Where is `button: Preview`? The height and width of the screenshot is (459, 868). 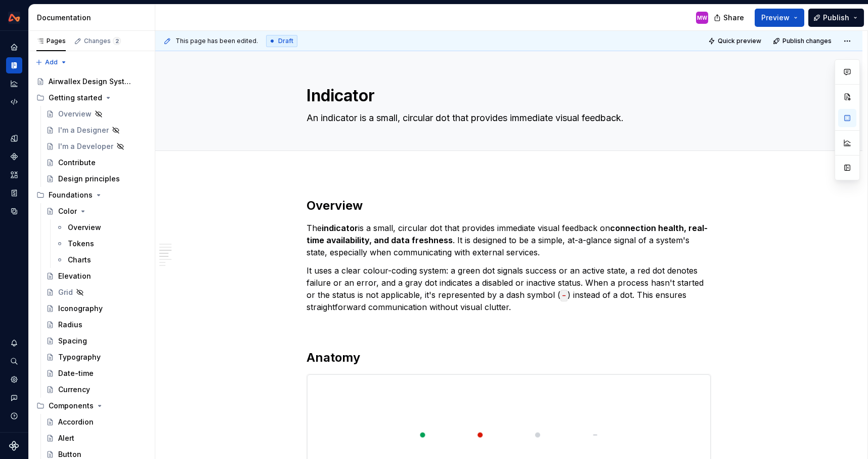
button: Preview is located at coordinates (779, 18).